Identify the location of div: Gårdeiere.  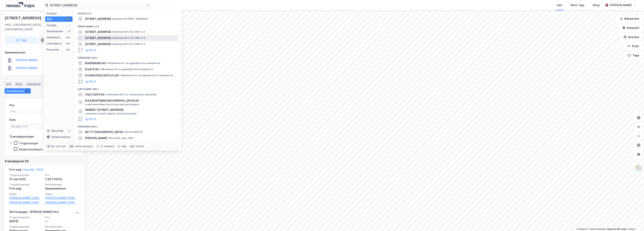
(53, 37).